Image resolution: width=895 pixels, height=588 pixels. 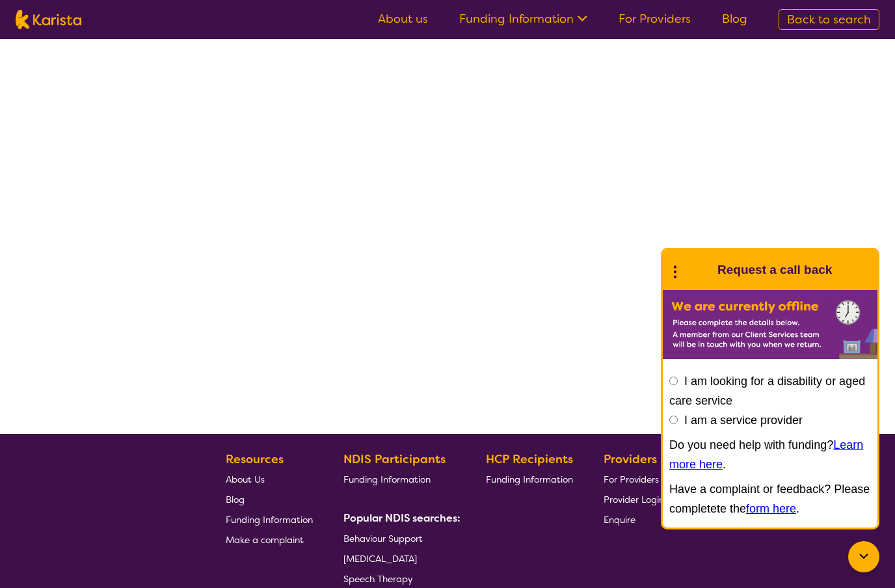 I want to click on b: NDIS Participants, so click(x=394, y=459).